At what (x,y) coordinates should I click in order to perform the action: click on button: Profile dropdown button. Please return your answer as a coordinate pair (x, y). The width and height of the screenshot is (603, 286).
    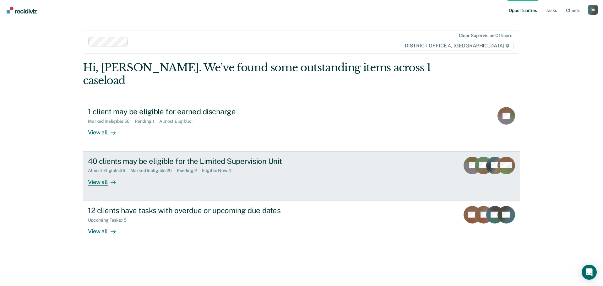
    Looking at the image, I should click on (593, 10).